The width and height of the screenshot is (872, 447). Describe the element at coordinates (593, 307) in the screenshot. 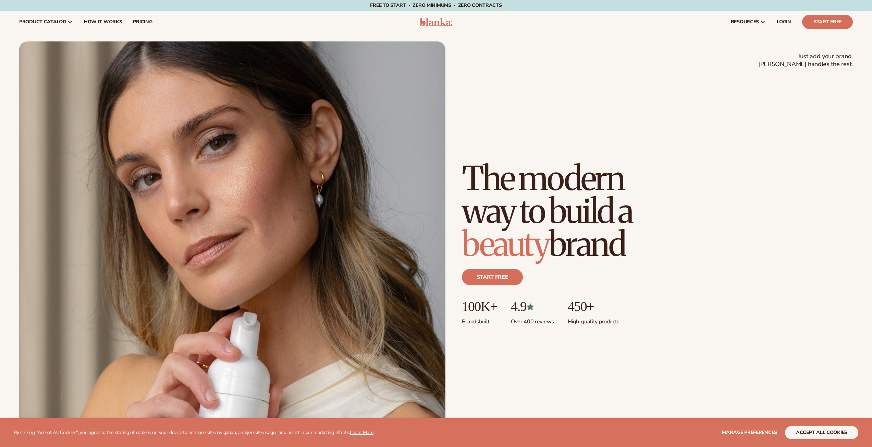

I see `p: 450+` at that location.